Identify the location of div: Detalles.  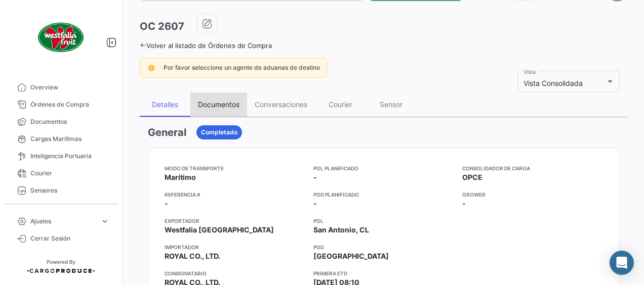
(165, 104).